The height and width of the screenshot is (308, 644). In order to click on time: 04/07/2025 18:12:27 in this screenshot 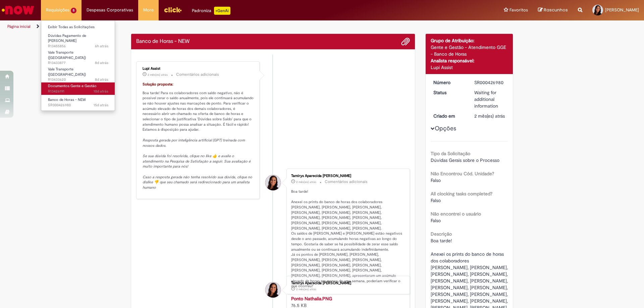, I will do `click(306, 182)`.